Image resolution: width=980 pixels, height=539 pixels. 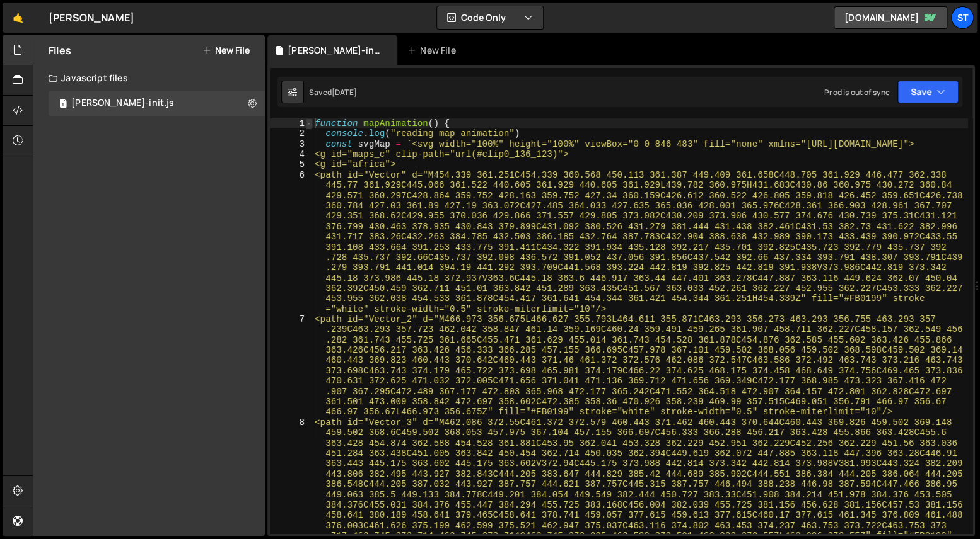 What do you see at coordinates (490, 18) in the screenshot?
I see `button: Code Only` at bounding box center [490, 18].